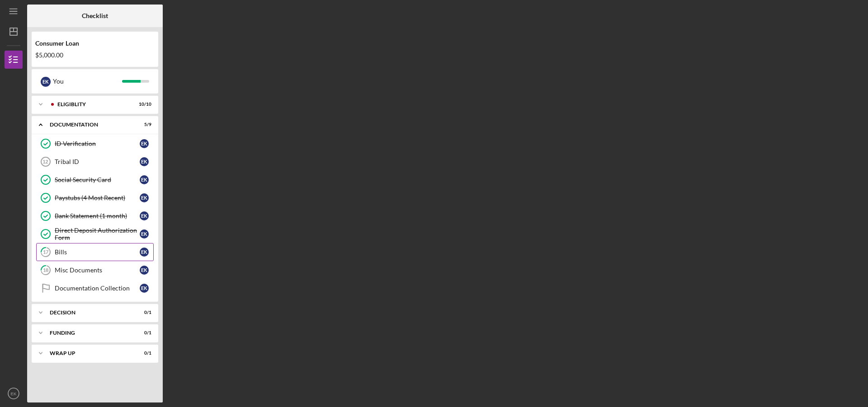 The width and height of the screenshot is (868, 407). Describe the element at coordinates (95, 198) in the screenshot. I see `a: Paystubs (4 Most Recent)EK` at that location.